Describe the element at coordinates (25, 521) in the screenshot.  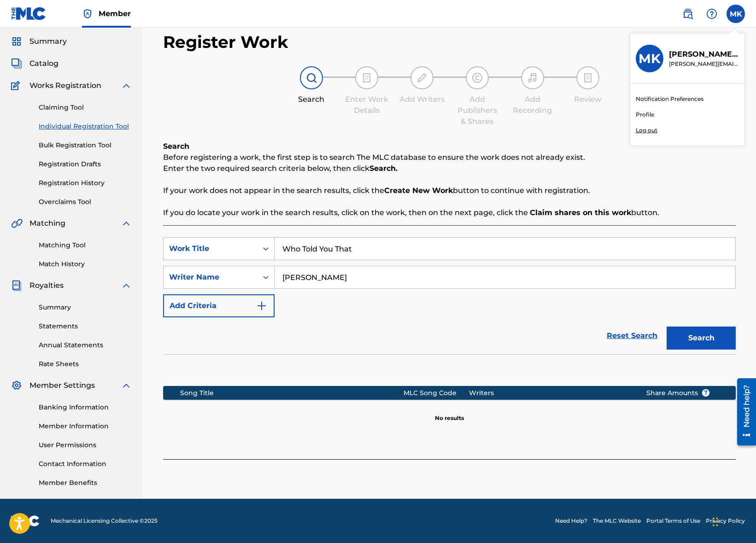
I see `img: logo` at that location.